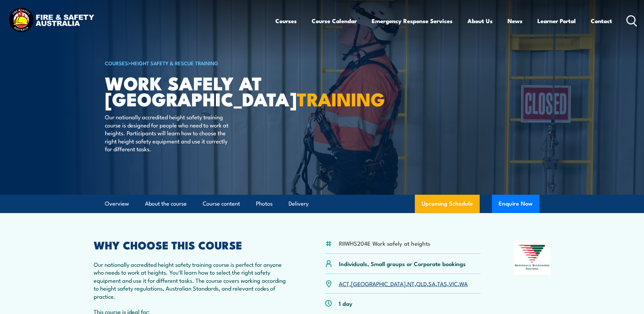 The image size is (644, 314). What do you see at coordinates (341, 98) in the screenshot?
I see `strong: TRAINING` at bounding box center [341, 98].